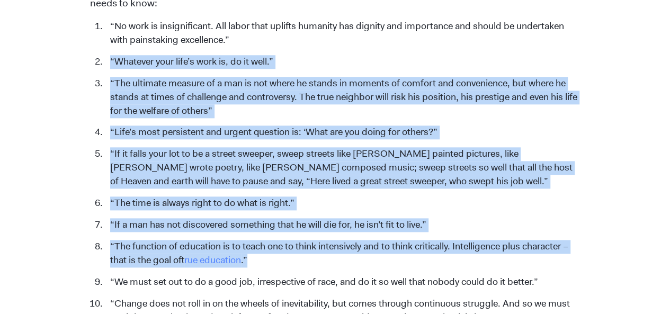  I want to click on li: “If a man has not discovered something that he will die for, he isn’t fit to live.”, so click(342, 225).